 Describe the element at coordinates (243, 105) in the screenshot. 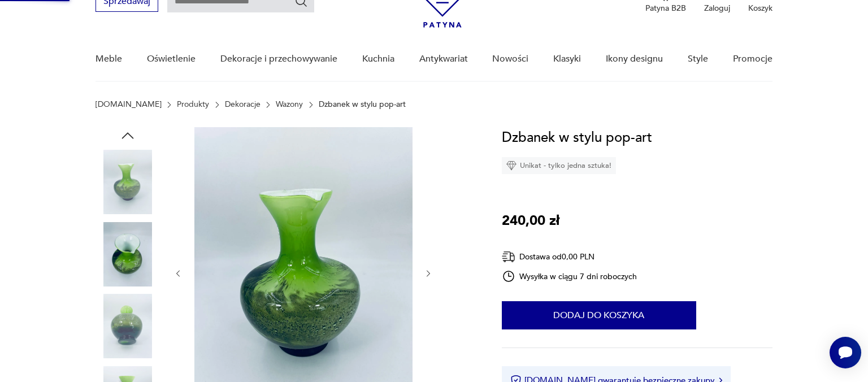

I see `a: Dekoracje` at that location.